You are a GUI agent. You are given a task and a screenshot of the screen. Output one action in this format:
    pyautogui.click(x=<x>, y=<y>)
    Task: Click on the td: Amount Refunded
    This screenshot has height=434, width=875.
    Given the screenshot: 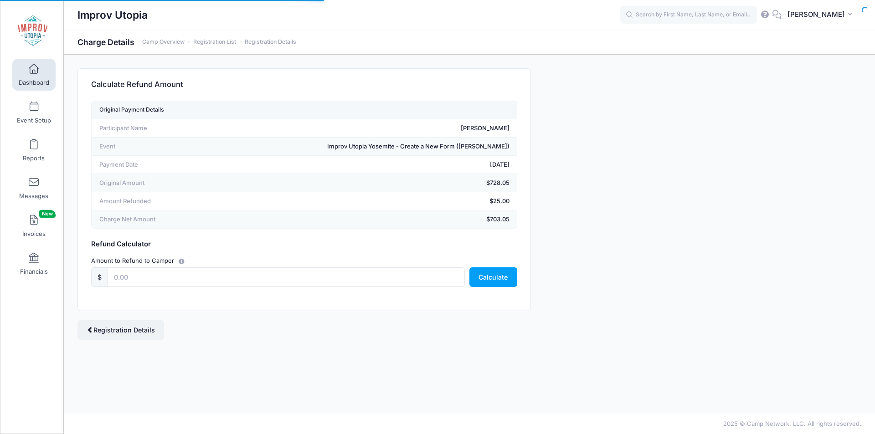 What is the action you would take?
    pyautogui.click(x=148, y=201)
    